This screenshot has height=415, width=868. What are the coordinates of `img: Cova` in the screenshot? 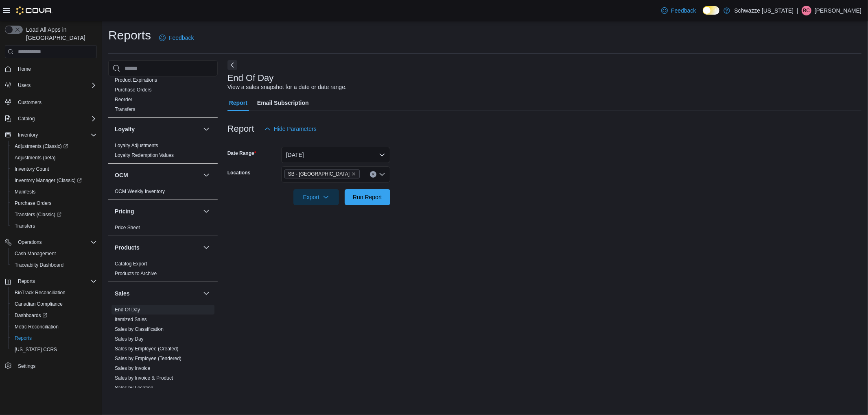 It's located at (34, 11).